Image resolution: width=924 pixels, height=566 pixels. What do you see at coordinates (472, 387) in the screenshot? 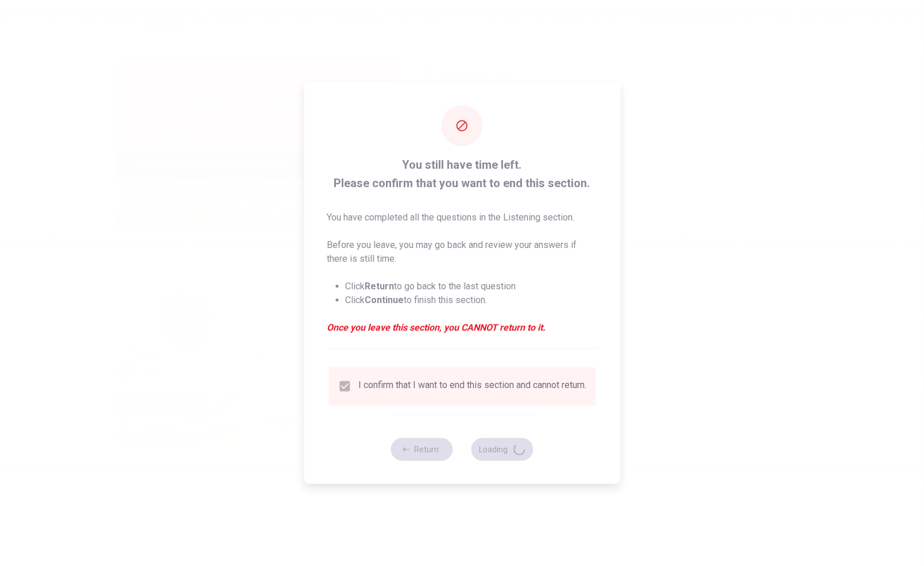
I see `div: I confirm that I want to end this section and cannot return.` at bounding box center [472, 387].